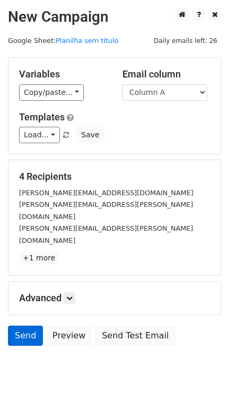 Image resolution: width=229 pixels, height=393 pixels. I want to click on button: Save, so click(90, 135).